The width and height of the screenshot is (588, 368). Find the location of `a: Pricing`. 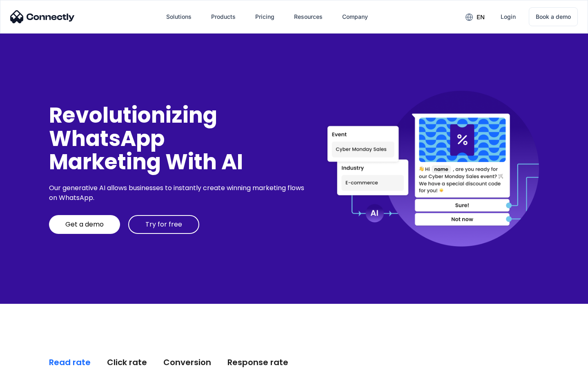

a: Pricing is located at coordinates (264, 17).